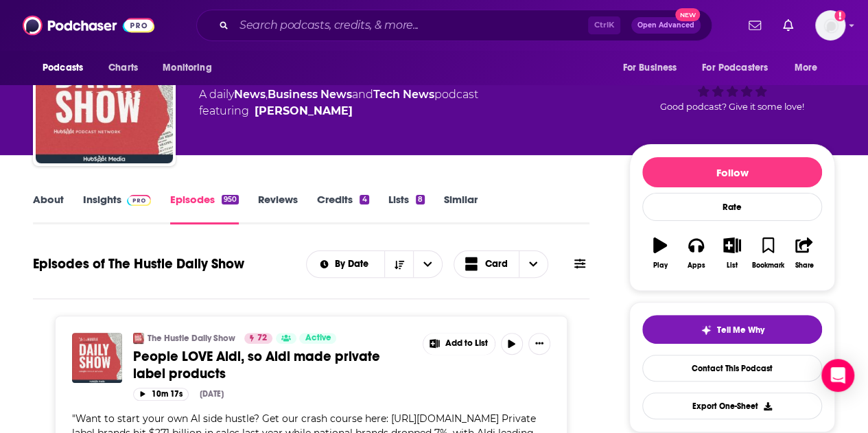  Describe the element at coordinates (500, 264) in the screenshot. I see `button: Choose View` at that location.